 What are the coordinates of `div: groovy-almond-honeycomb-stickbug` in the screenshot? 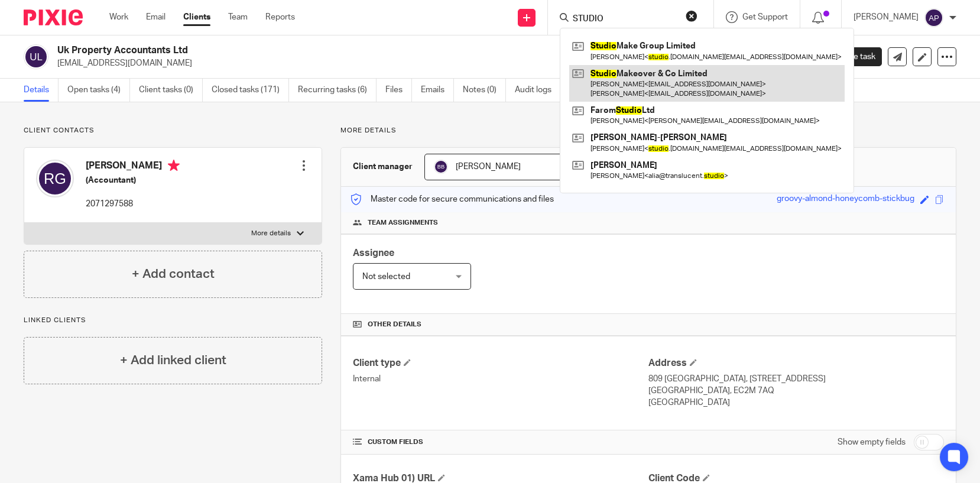 It's located at (846, 200).